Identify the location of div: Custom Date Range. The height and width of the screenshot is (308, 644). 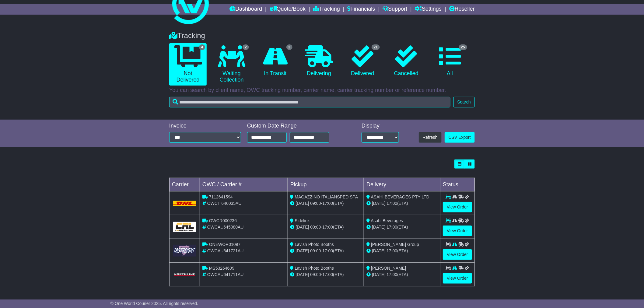
(296, 126).